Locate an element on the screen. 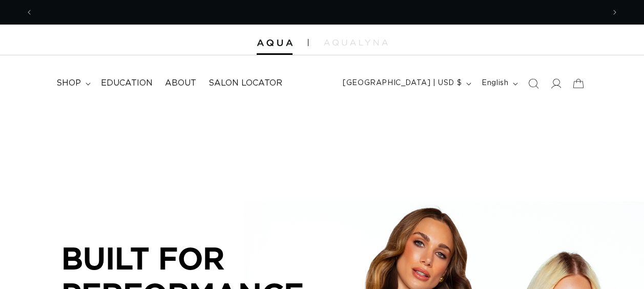 The image size is (644, 289). span: About is located at coordinates (180, 83).